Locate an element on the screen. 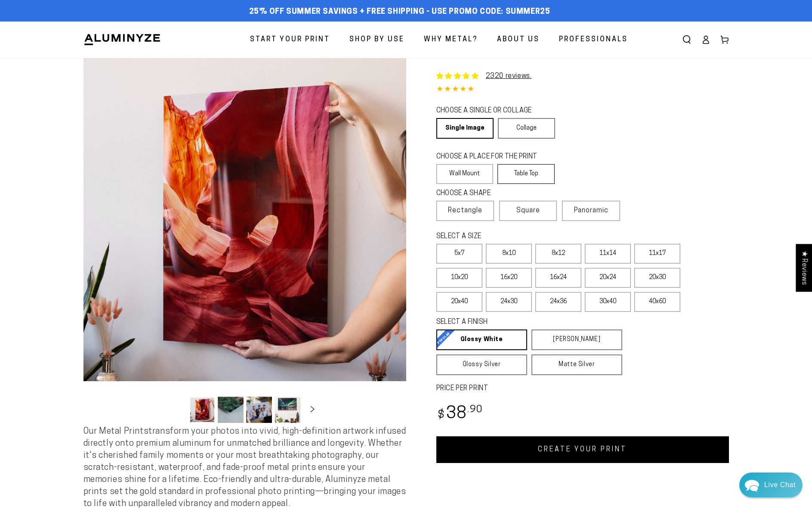 Image resolution: width=812 pixels, height=519 pixels. label: 11x14 is located at coordinates (608, 254).